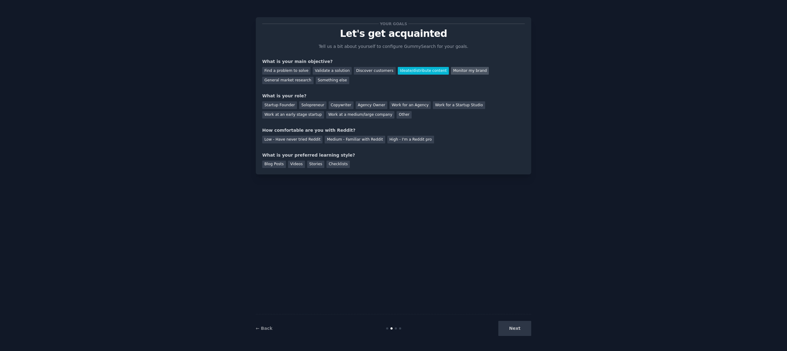  Describe the element at coordinates (296, 164) in the screenshot. I see `div: Videos` at that location.